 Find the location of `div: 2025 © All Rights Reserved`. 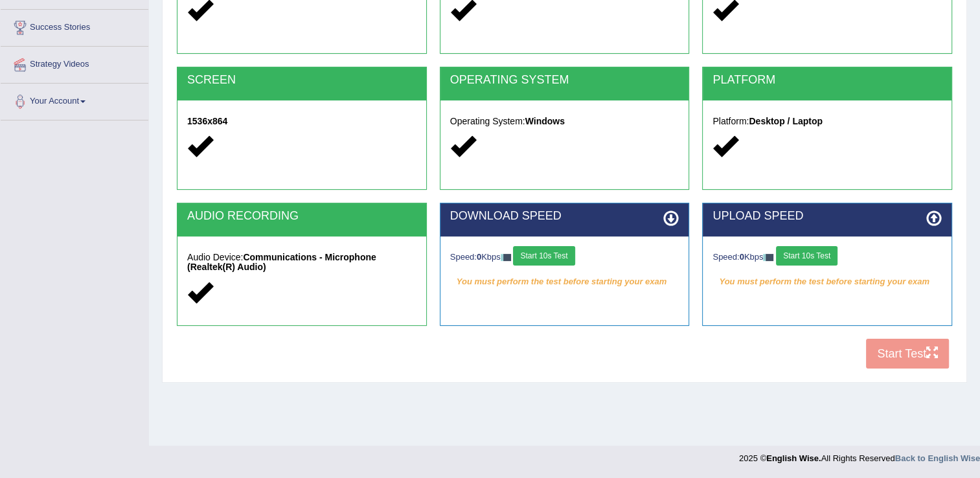

div: 2025 © All Rights Reserved is located at coordinates (859, 455).